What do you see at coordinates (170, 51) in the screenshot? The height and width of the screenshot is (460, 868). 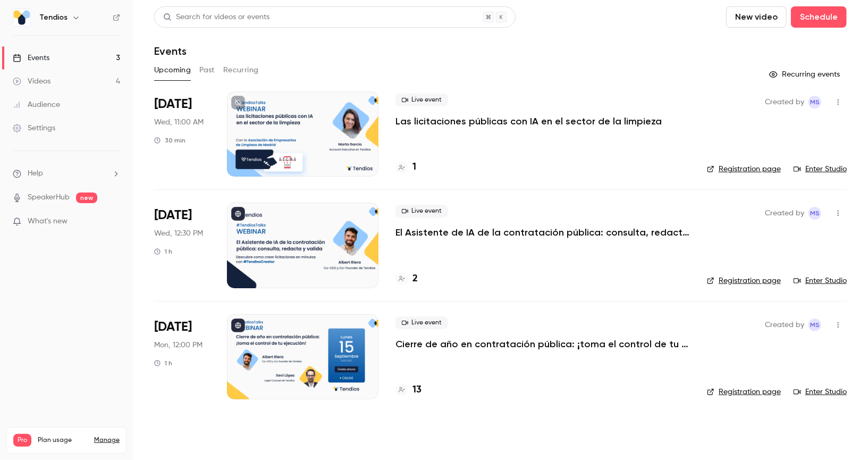 I see `h1: Events` at bounding box center [170, 51].